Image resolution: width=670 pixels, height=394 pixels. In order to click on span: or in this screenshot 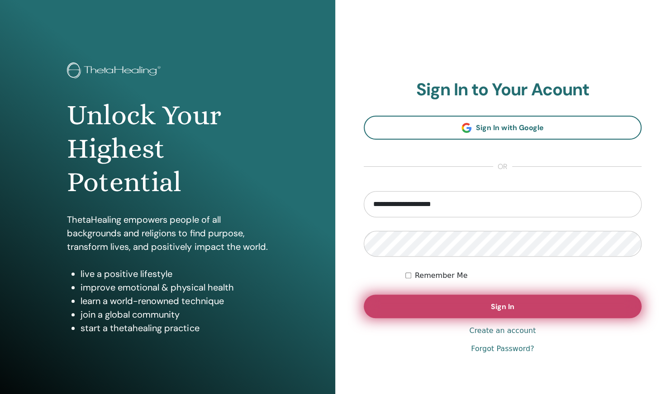, I will do `click(502, 167)`.